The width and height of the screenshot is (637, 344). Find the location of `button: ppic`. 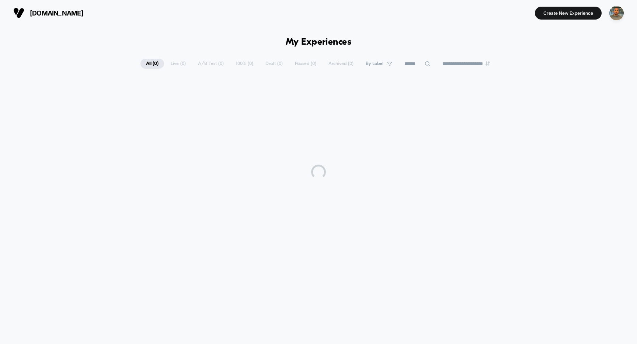

button: ppic is located at coordinates (616, 13).